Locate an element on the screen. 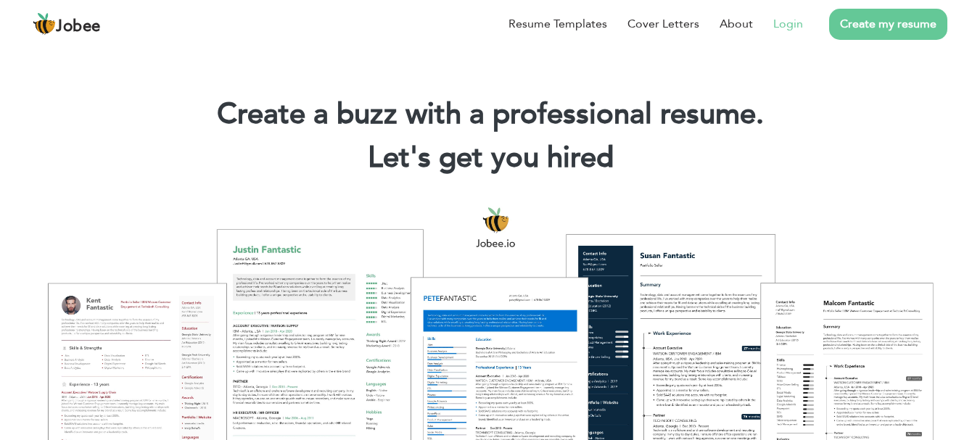  span: Jobee is located at coordinates (78, 26).